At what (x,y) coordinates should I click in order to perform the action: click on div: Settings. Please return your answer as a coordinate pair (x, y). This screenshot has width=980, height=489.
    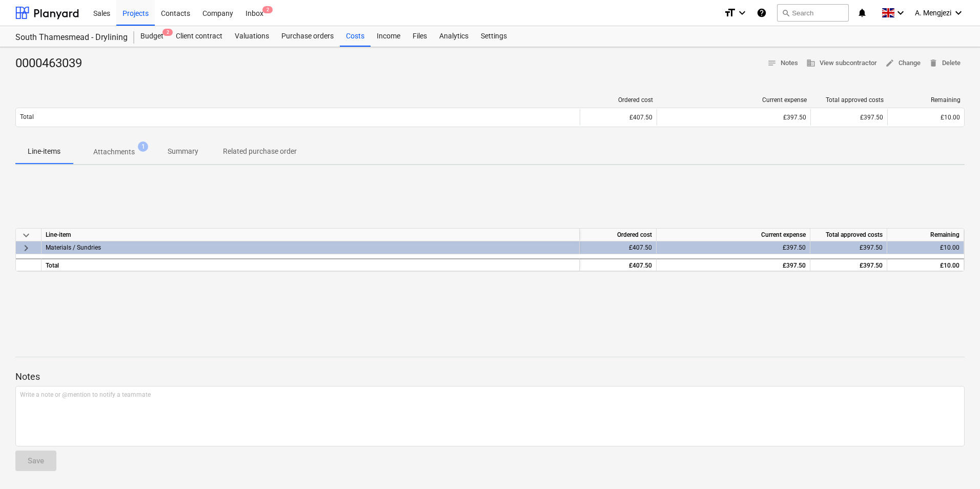
    Looking at the image, I should click on (494, 37).